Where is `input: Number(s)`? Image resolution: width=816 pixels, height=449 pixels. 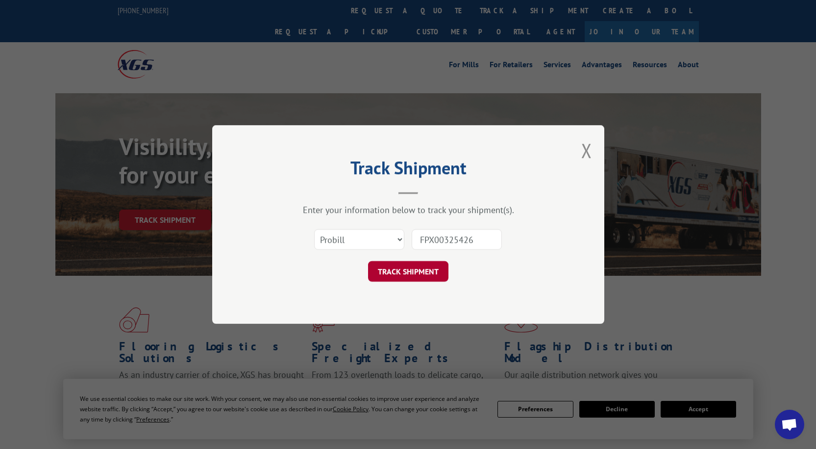
input: Number(s) is located at coordinates (457, 239).